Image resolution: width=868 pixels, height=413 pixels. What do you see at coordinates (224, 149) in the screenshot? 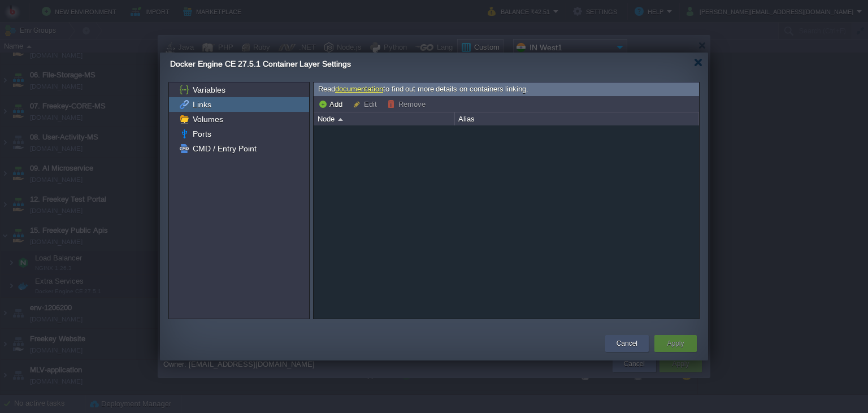
I see `span: CMD / Entry Point` at bounding box center [224, 149].